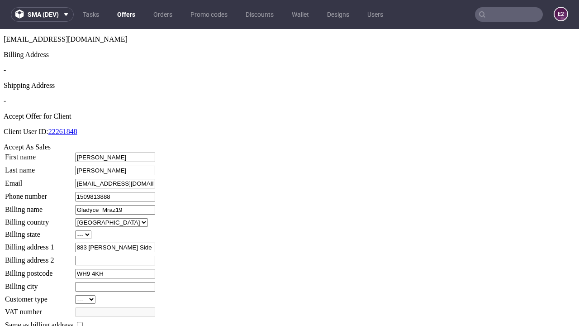 This screenshot has width=579, height=326. Describe the element at coordinates (561, 14) in the screenshot. I see `figcaption: e2` at that location.